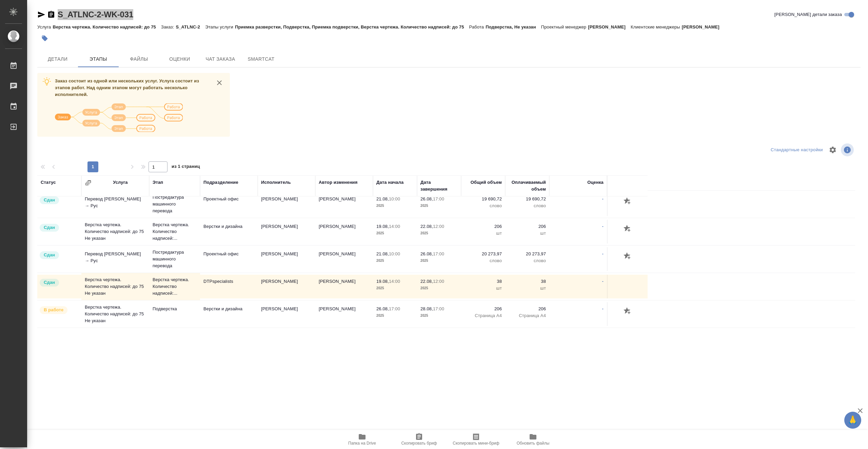 The image size is (868, 449). I want to click on button: Сгруппировать, so click(88, 183).